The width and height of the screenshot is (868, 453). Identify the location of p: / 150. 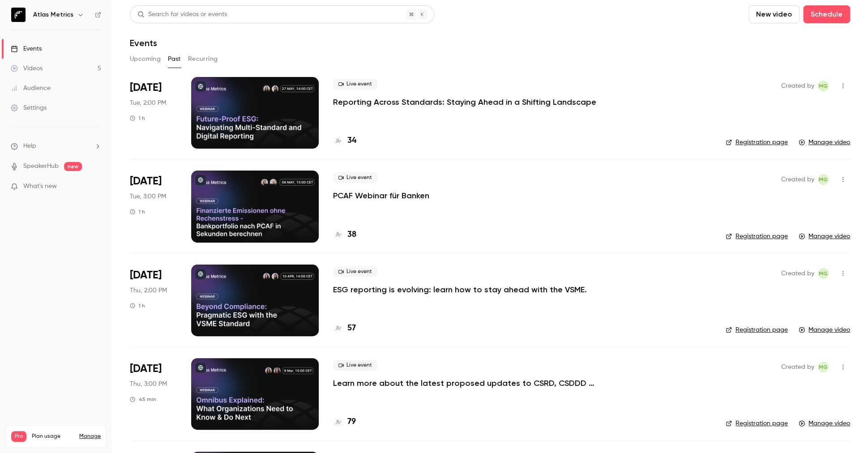
(92, 446).